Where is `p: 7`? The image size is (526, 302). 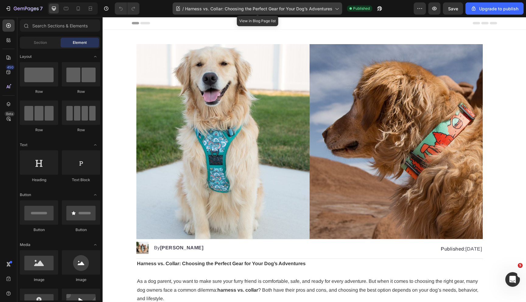 p: 7 is located at coordinates (41, 9).